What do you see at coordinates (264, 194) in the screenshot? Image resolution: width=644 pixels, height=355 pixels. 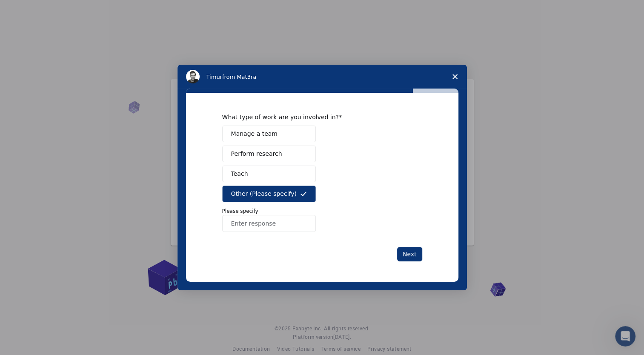 I see `span: Other (Please specify)` at bounding box center [264, 194].